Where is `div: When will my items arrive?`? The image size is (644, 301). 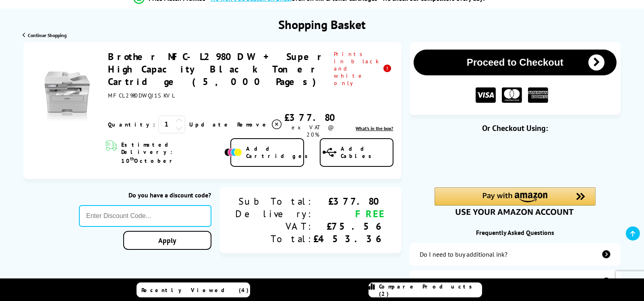
div: When will my items arrive? is located at coordinates (456, 282).